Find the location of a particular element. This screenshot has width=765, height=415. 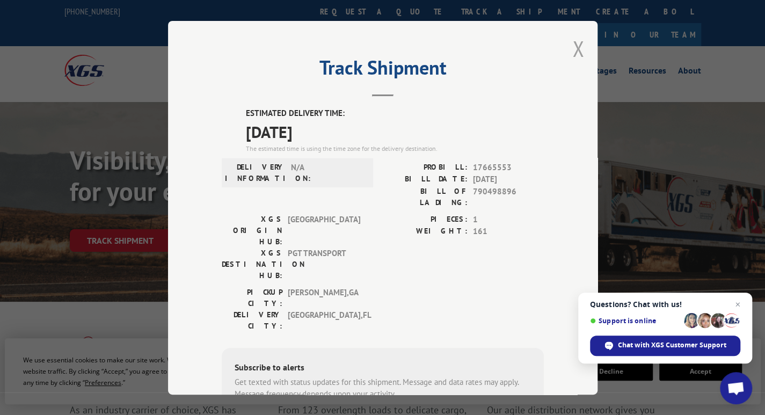

label: DELIVERY INFORMATION: is located at coordinates (255, 172).